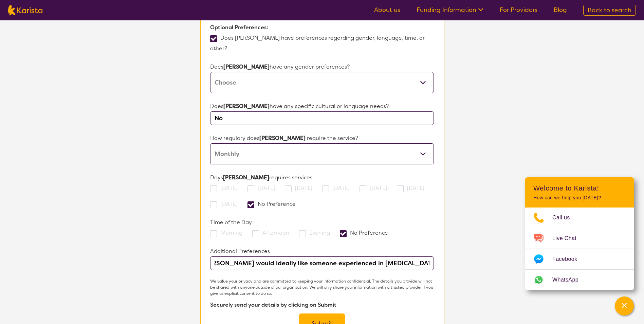 This screenshot has width=644, height=324. What do you see at coordinates (580, 233) in the screenshot?
I see `div: Channel Menu` at bounding box center [580, 233].